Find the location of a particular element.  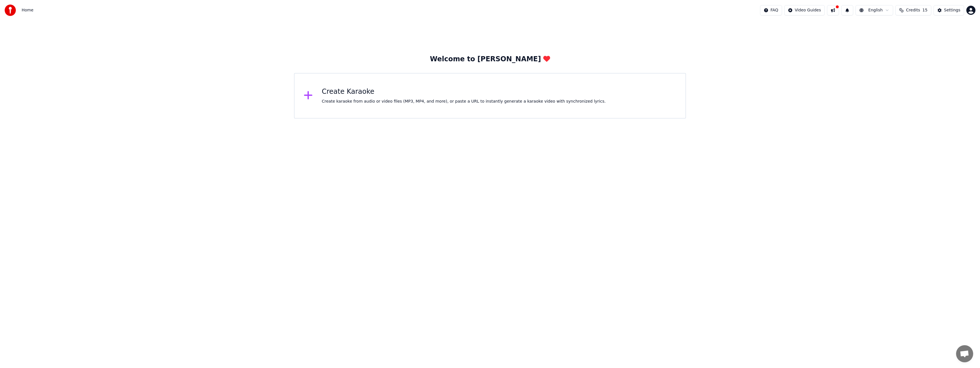

div: Create karaoke from audio or video files (MP3, MP4, and more), or paste a URL to instantly genera... is located at coordinates (464, 101).